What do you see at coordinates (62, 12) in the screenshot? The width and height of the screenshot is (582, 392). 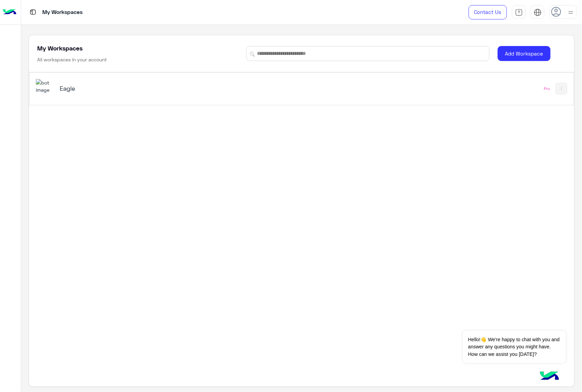 I see `p: My Workspaces` at bounding box center [62, 12].